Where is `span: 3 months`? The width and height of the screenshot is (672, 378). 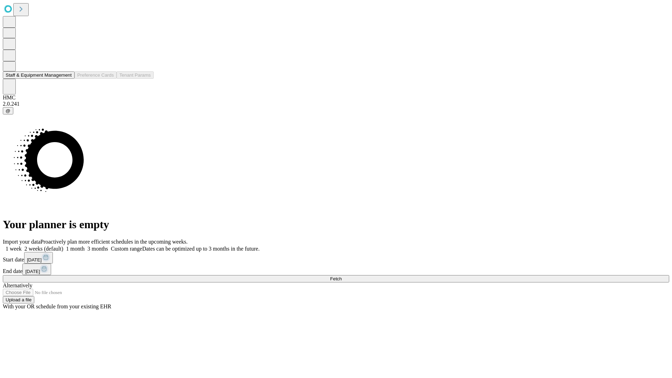
span: 3 months is located at coordinates (98, 248).